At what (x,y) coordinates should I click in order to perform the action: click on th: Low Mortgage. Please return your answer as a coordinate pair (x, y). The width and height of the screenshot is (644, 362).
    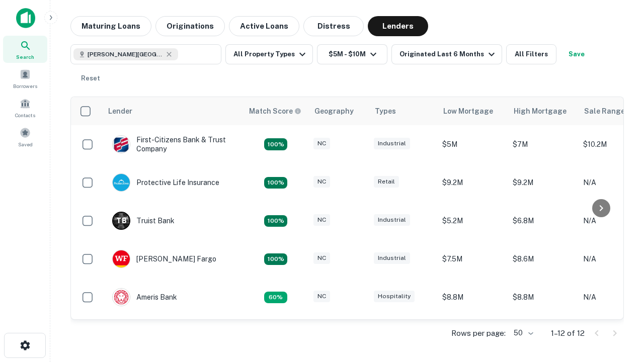
    Looking at the image, I should click on (473, 111).